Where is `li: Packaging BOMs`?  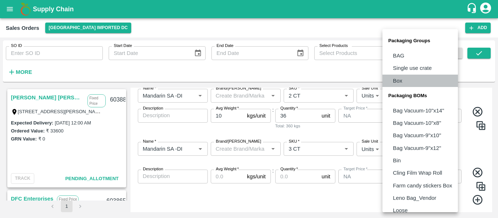 li: Packaging BOMs is located at coordinates (420, 96).